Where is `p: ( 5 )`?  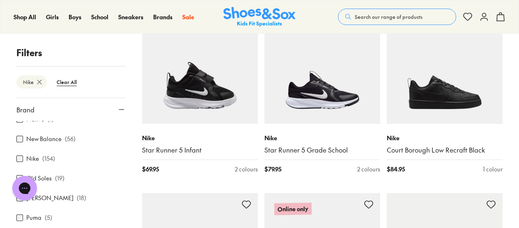 p: ( 5 ) is located at coordinates (48, 218).